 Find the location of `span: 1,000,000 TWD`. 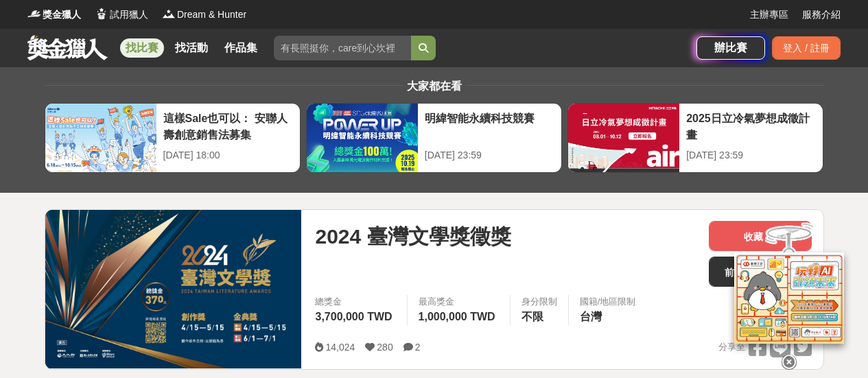

span: 1,000,000 TWD is located at coordinates (457, 316).